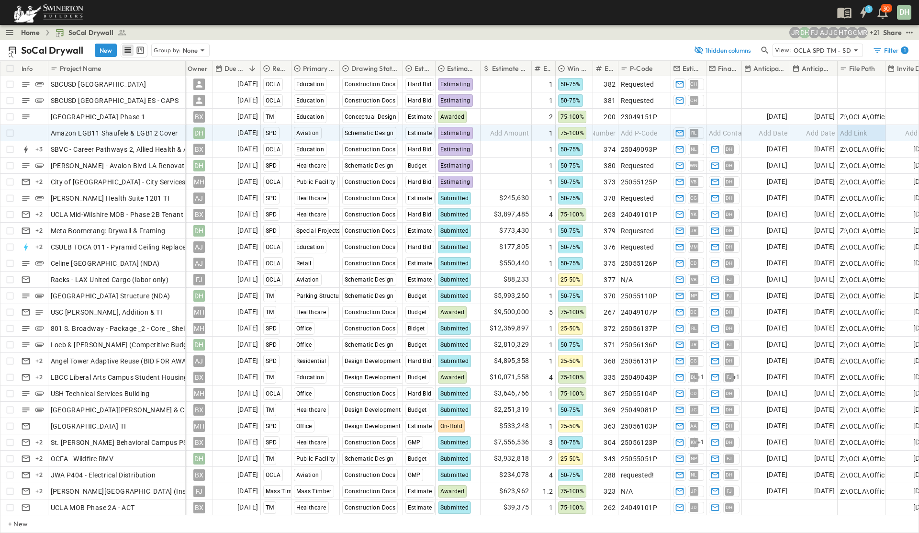 Image resolution: width=919 pixels, height=533 pixels. What do you see at coordinates (694, 230) in the screenshot?
I see `span: JR` at bounding box center [694, 230].